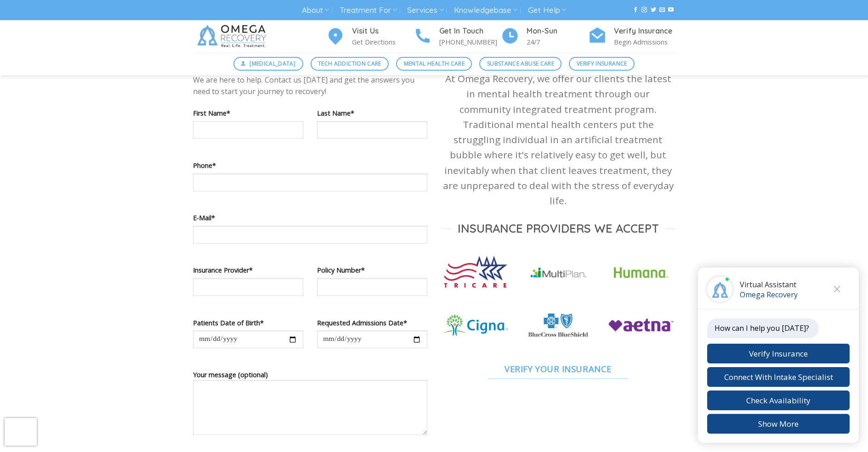 The width and height of the screenshot is (868, 452). I want to click on label: Policy Number*, so click(373, 270).